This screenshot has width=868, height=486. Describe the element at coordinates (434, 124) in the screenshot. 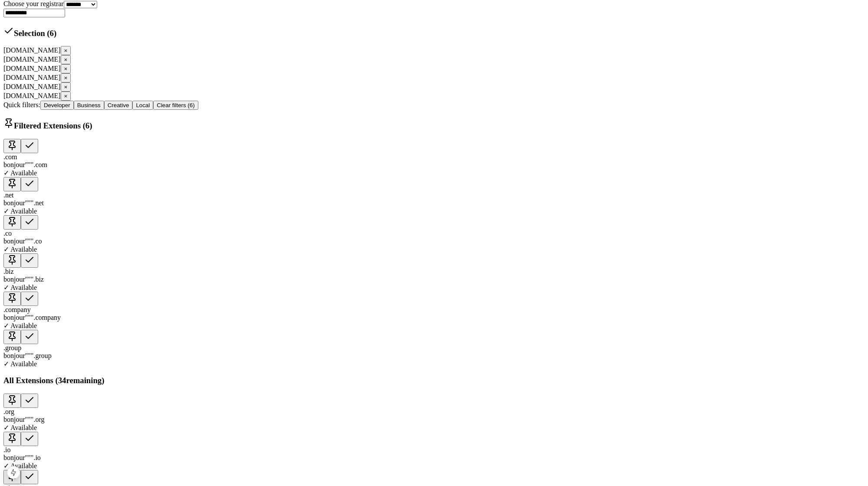

I see `h3: Filtered Extensions ( 6 )` at that location.